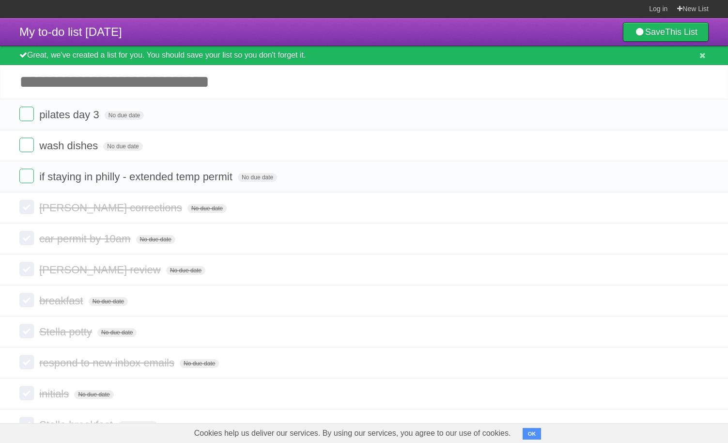 The image size is (728, 443). What do you see at coordinates (681, 32) in the screenshot?
I see `b: This List` at bounding box center [681, 32].